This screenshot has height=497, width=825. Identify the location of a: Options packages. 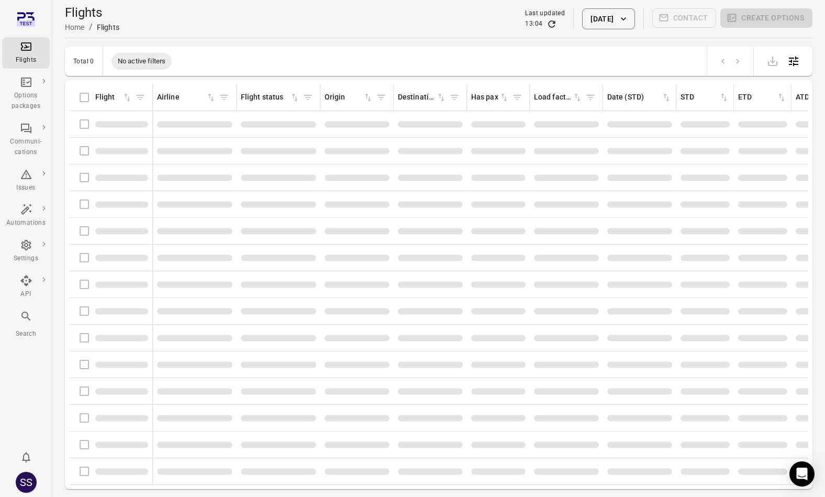
(26, 94).